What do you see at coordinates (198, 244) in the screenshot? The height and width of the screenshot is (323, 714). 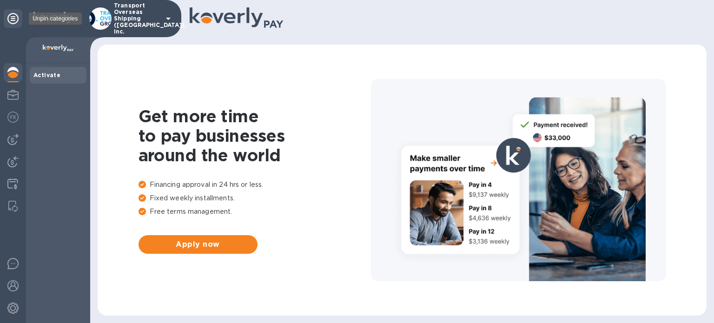 I see `span: Apply now` at bounding box center [198, 244].